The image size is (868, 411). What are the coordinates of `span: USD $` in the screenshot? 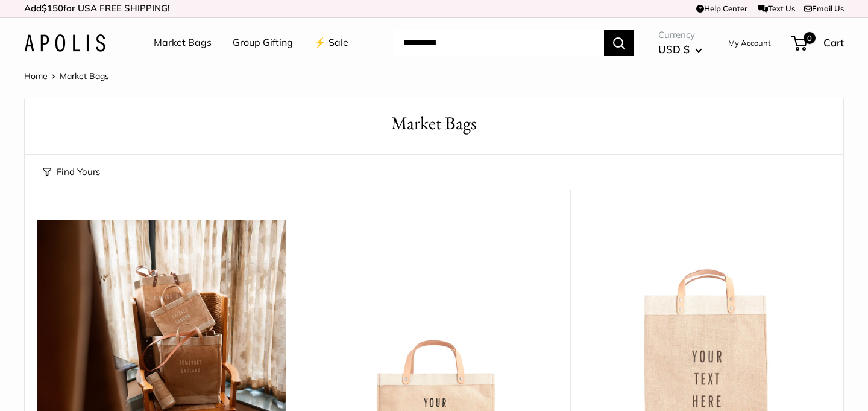 It's located at (674, 49).